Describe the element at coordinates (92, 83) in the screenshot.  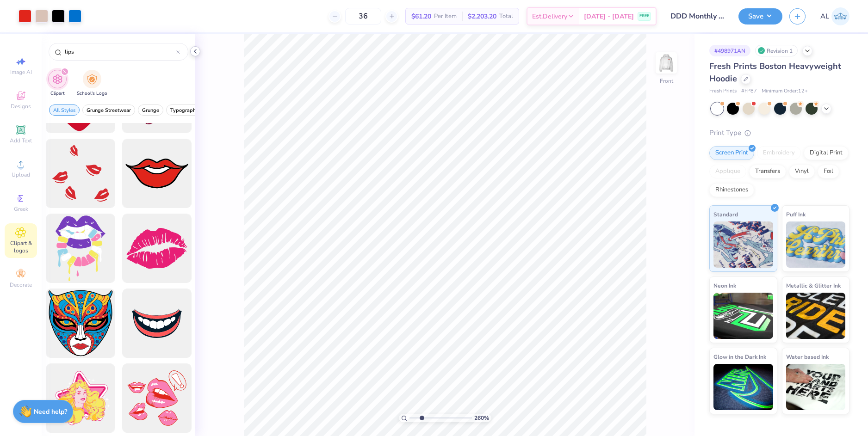
I see `div: filter for School's Logo` at that location.